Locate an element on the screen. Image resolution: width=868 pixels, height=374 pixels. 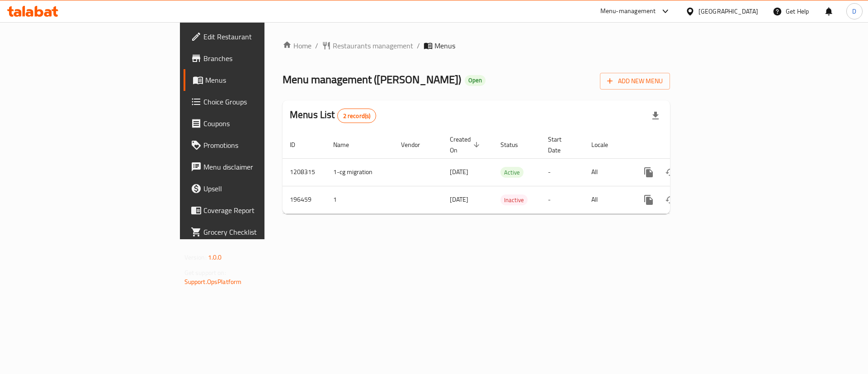
span: Grocery Checklist is located at coordinates (260, 232).